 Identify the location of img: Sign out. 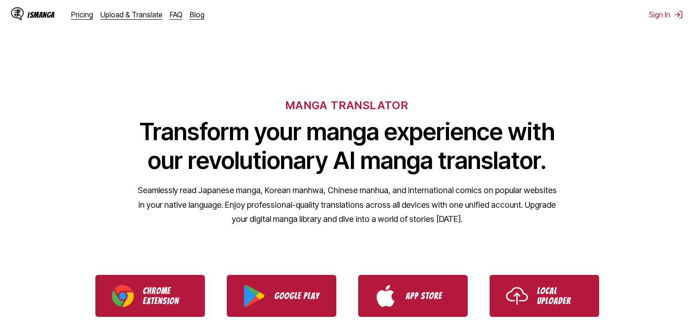
(678, 15).